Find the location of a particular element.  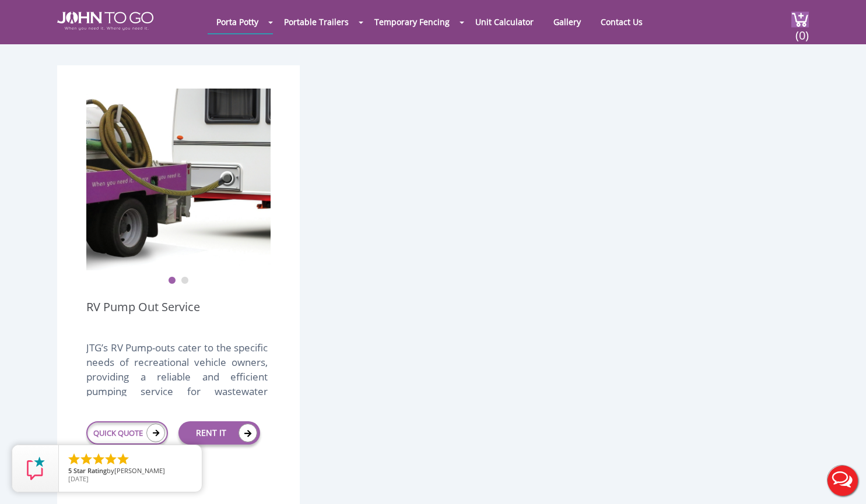

img: Review Rating is located at coordinates (35, 469).